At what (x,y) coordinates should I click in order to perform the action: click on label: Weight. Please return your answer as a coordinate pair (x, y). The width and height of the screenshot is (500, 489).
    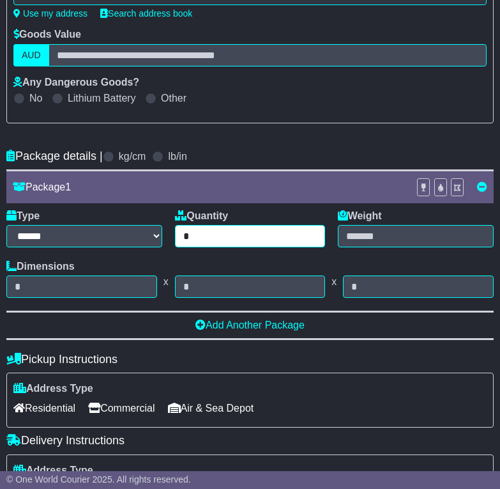
    Looking at the image, I should click on (360, 215).